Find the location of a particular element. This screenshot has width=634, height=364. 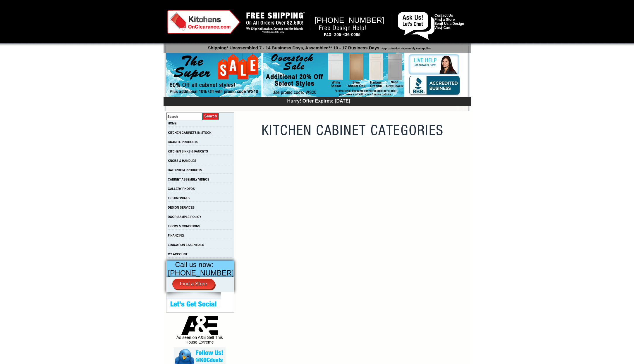

span: Call us now: is located at coordinates (194, 264).